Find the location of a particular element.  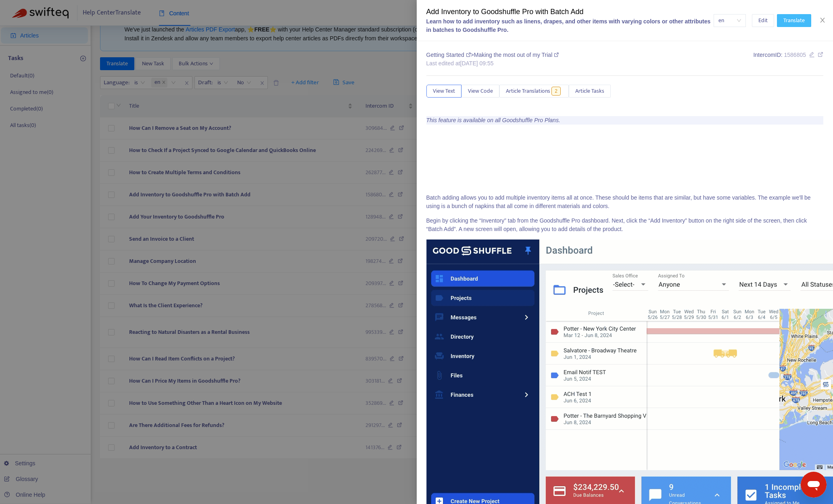

span: Article Tasks is located at coordinates (590, 91).